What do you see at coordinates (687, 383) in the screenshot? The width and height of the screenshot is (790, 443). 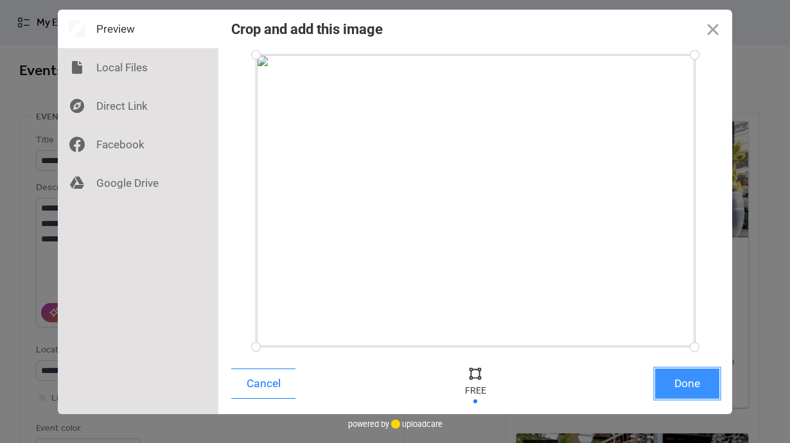 I see `button: Done` at bounding box center [687, 383].